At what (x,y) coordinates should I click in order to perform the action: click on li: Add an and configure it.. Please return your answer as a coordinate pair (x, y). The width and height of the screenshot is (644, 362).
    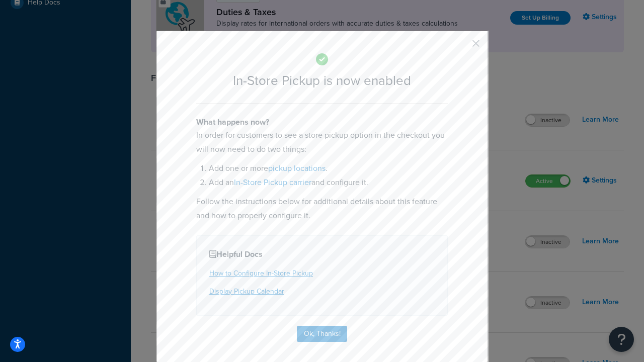
    Looking at the image, I should click on (328, 183).